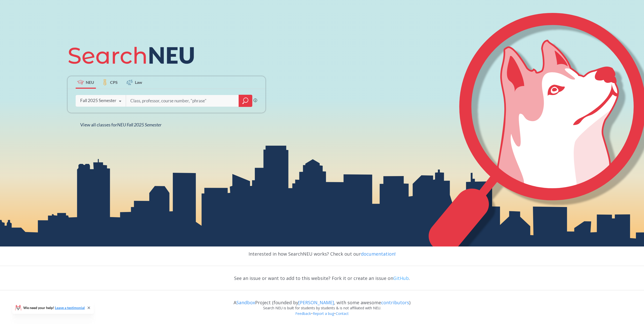  What do you see at coordinates (98, 100) in the screenshot?
I see `div: Fall 2025 Semester` at bounding box center [98, 100].